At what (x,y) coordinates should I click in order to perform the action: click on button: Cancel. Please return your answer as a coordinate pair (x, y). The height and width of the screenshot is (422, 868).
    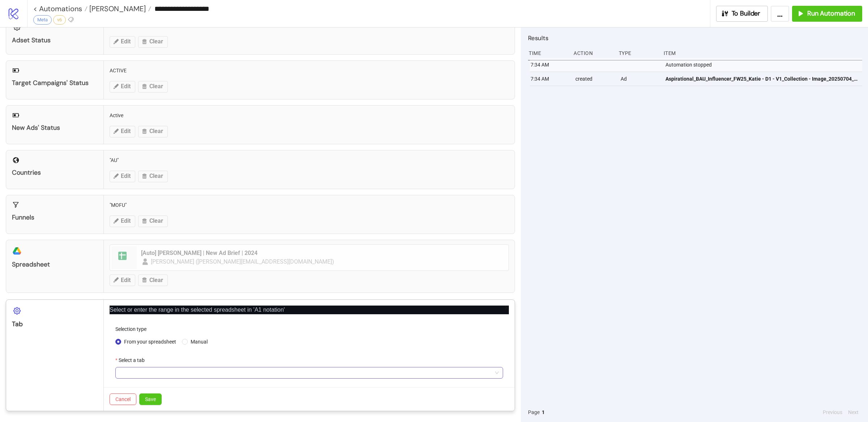
    Looking at the image, I should click on (123, 400).